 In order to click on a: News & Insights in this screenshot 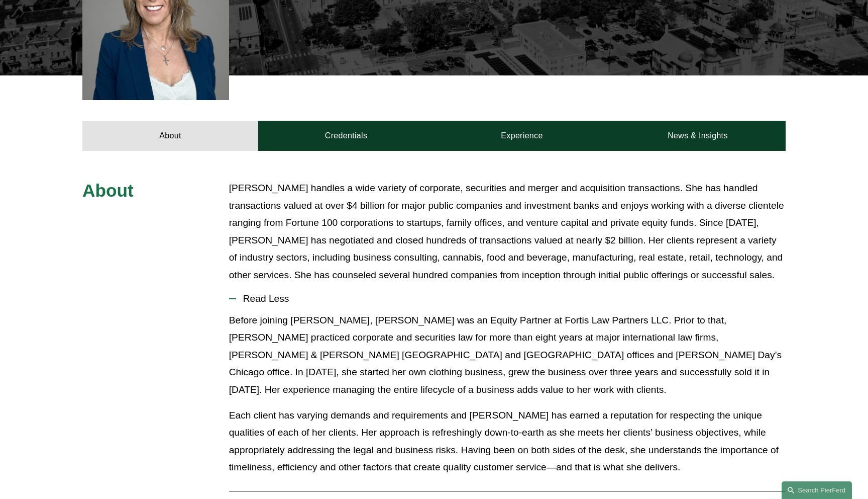, I will do `click(698, 136)`.